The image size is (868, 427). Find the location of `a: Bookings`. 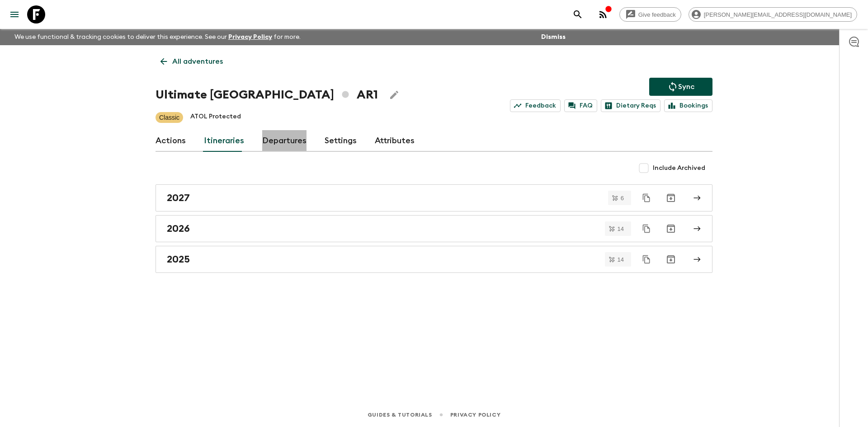

a: Bookings is located at coordinates (688, 106).